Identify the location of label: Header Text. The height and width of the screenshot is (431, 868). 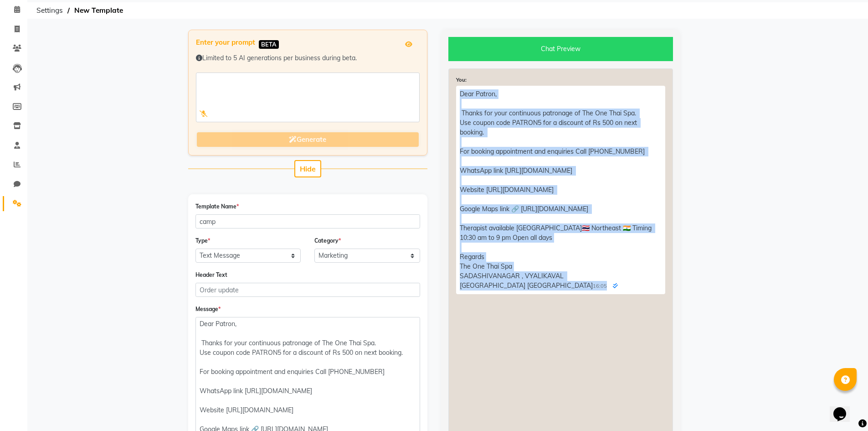
(212, 275).